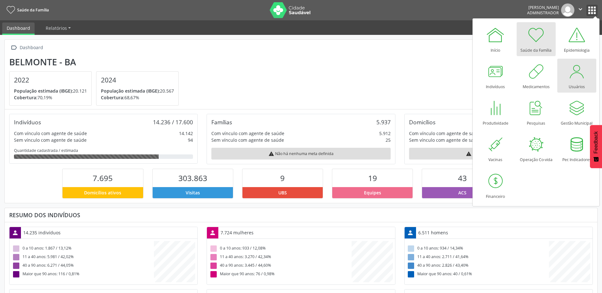  I want to click on button: apps, so click(592, 10).